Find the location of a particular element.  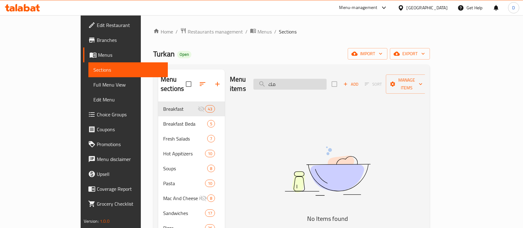

button: Add is located at coordinates (351, 84).